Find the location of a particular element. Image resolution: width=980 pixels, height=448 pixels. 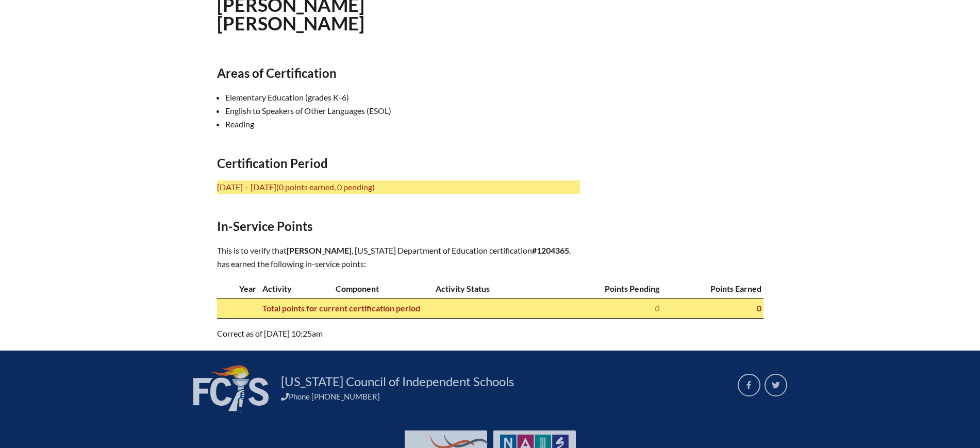

th: Activity is located at coordinates (295, 289).